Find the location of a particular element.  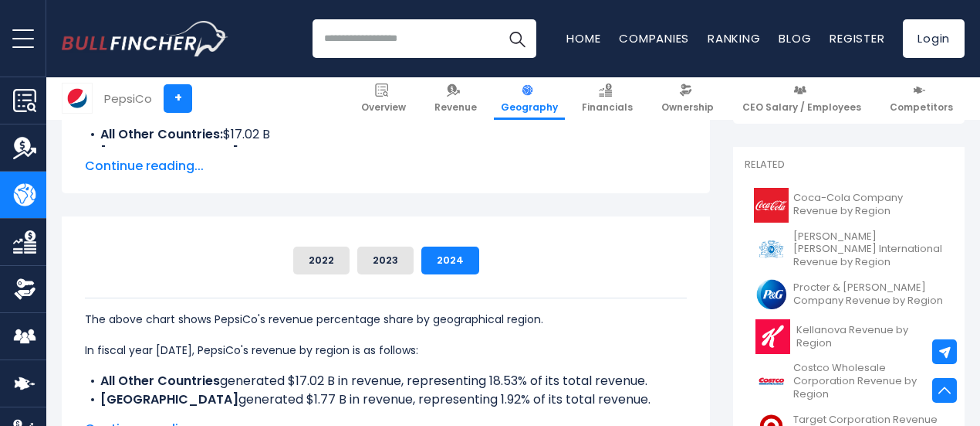

span: Competitors is located at coordinates (921, 108).